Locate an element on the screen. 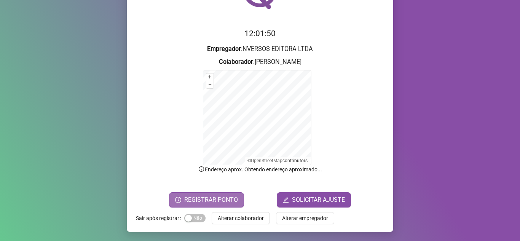 The image size is (520, 241). span: clock-circle is located at coordinates (178, 200).